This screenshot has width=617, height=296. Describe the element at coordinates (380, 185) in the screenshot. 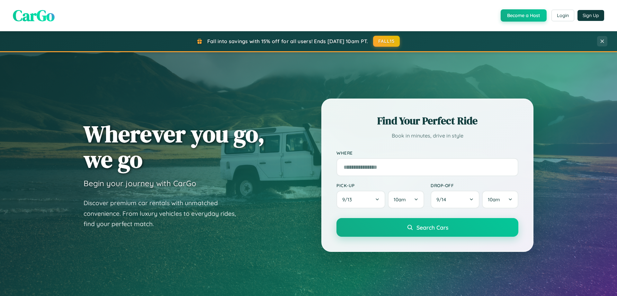

I see `label: Pick-up` at that location.